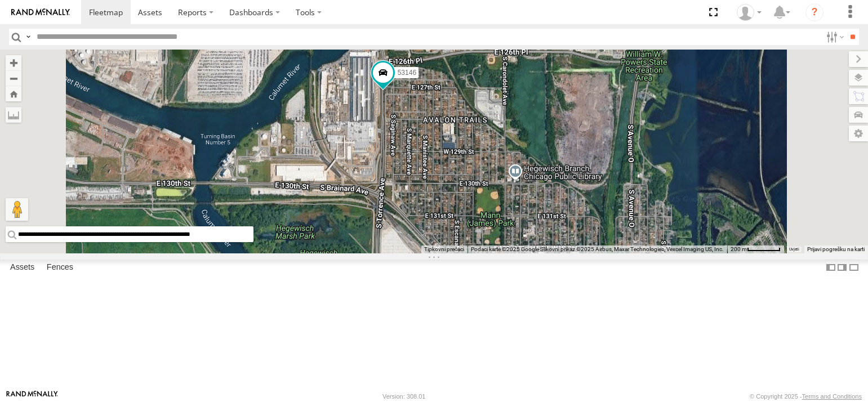 This screenshot has height=402, width=868. I want to click on label: Hide Summary Table, so click(854, 268).